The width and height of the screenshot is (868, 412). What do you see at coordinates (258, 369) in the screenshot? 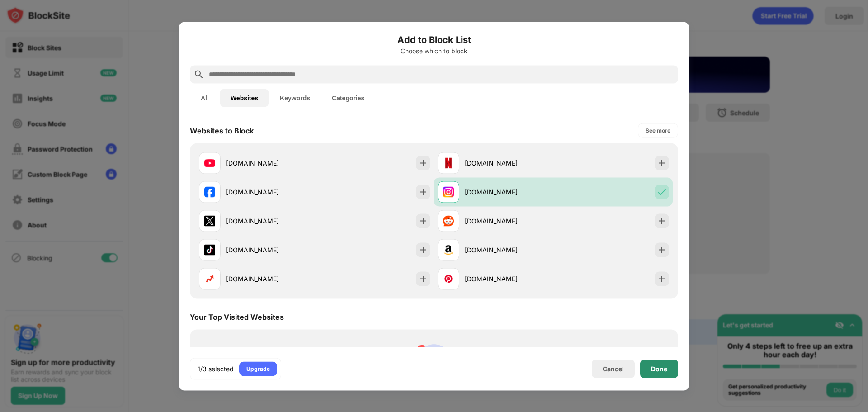
I see `div: Upgrade` at bounding box center [258, 369].